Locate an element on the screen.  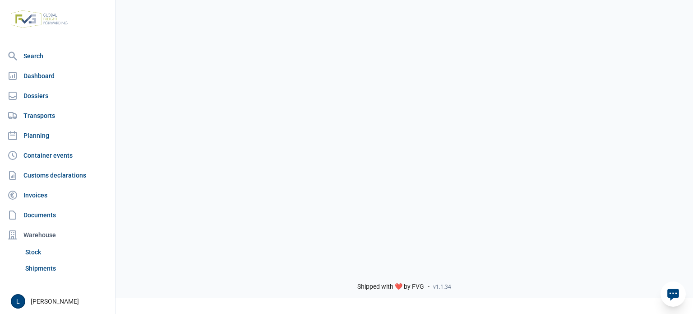
a: Stock is located at coordinates (66, 252).